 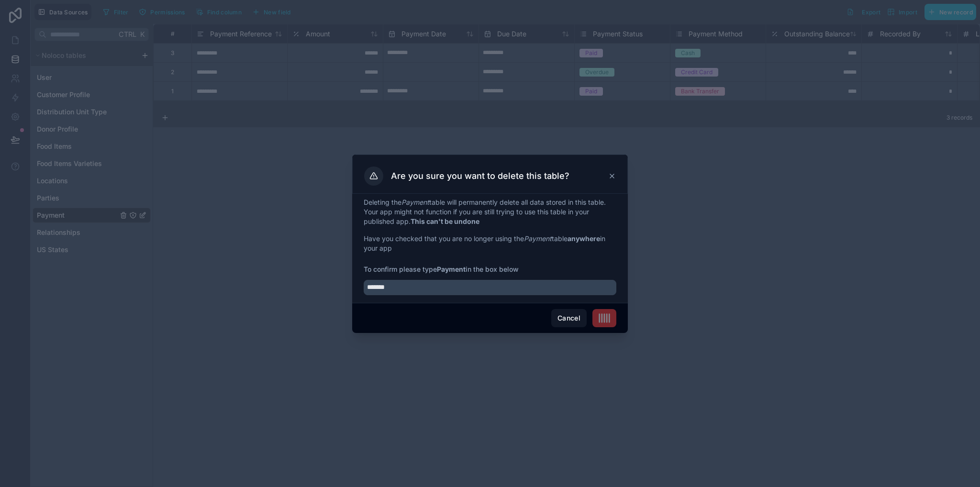 What do you see at coordinates (480, 176) in the screenshot?
I see `h3: Are you sure you want to delete this table?` at bounding box center [480, 176].